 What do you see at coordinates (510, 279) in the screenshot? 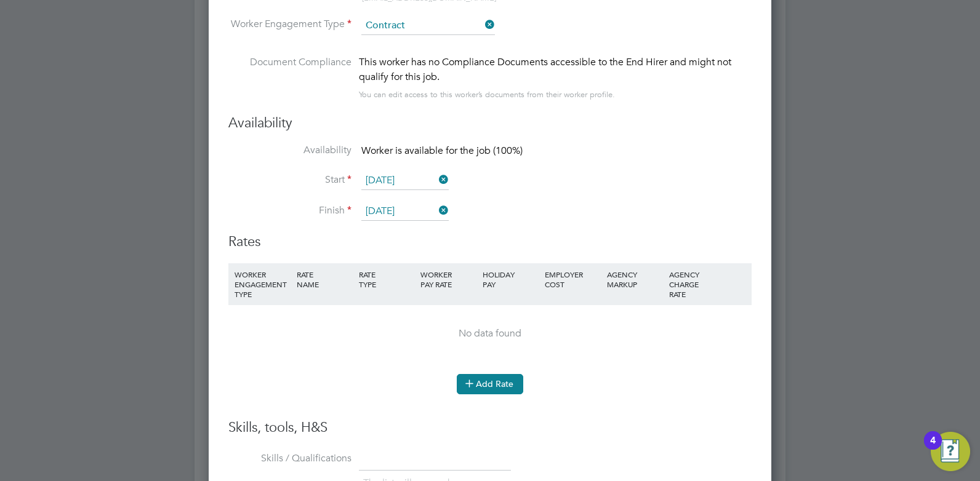
I see `div: HOLIDAY PAY` at bounding box center [510, 279].